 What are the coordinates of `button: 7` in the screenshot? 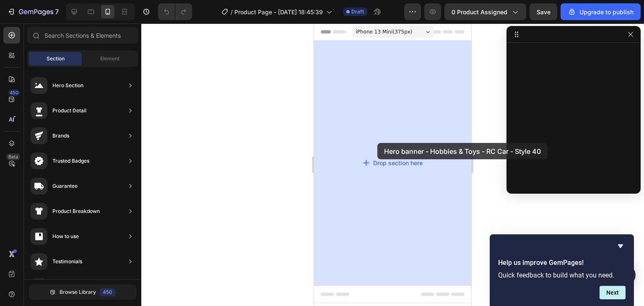 It's located at (33, 11).